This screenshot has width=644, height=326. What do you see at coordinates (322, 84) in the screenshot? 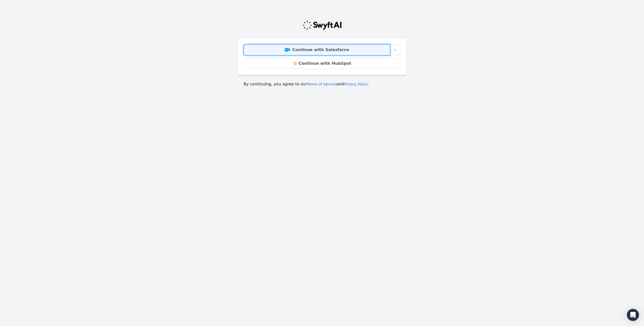
I see `a: Terms of Service` at bounding box center [322, 84].